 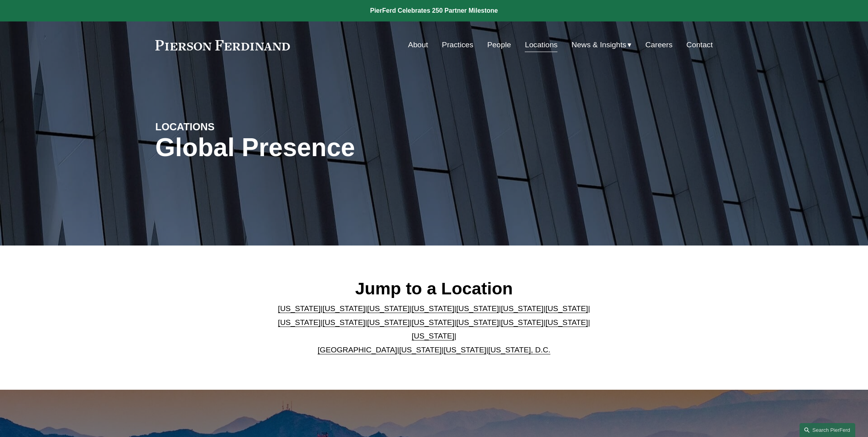 I want to click on h2: Jump to a Location, so click(x=434, y=289).